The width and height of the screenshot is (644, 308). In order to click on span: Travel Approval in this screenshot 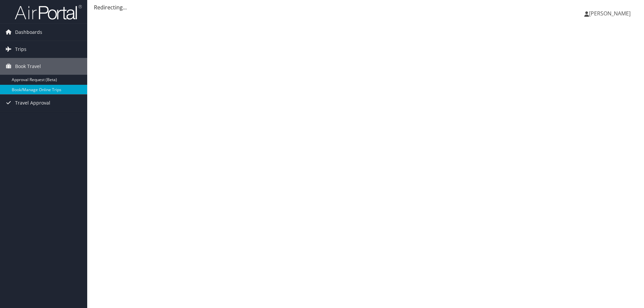, I will do `click(33, 103)`.